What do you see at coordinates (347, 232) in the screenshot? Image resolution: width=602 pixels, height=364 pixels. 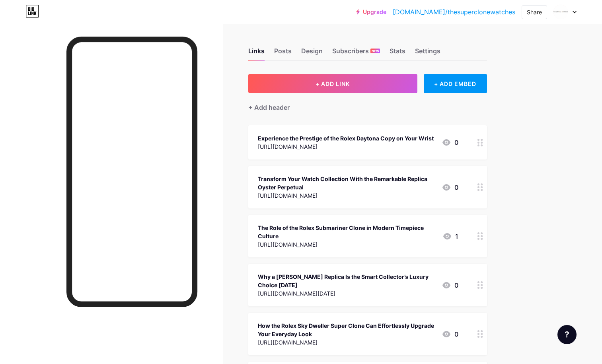 I see `div: The Role of the Rolex Submariner Clone in Modern Timepiece Culture` at bounding box center [347, 232].